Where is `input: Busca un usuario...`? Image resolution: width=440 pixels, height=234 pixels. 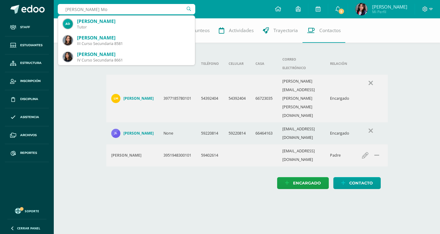 input: Busca un usuario... is located at coordinates (126, 9).